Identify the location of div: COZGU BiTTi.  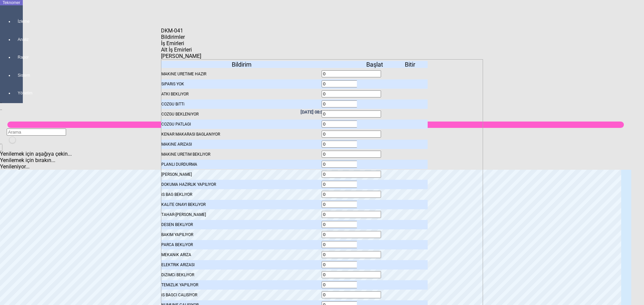
(242, 105).